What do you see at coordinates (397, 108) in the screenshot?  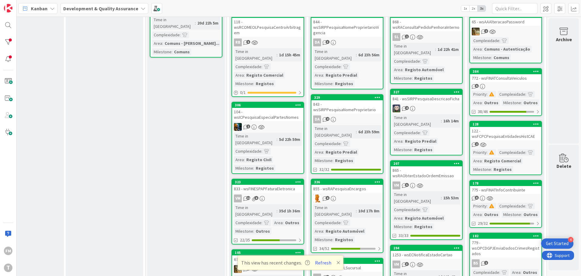 I see `img: LS` at bounding box center [397, 108].